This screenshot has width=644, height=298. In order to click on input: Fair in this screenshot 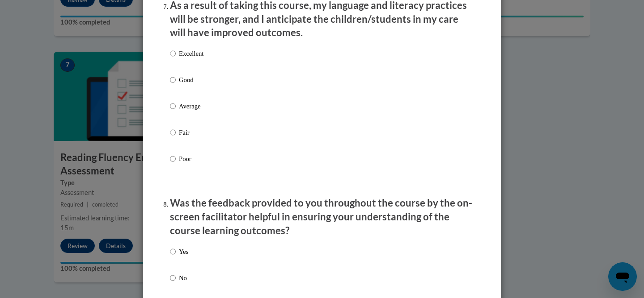, I will do `click(173, 133)`.